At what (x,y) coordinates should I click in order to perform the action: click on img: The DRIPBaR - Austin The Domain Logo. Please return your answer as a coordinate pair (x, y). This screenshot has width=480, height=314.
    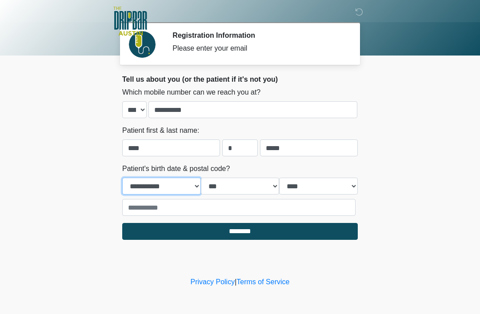
    Looking at the image, I should click on (130, 21).